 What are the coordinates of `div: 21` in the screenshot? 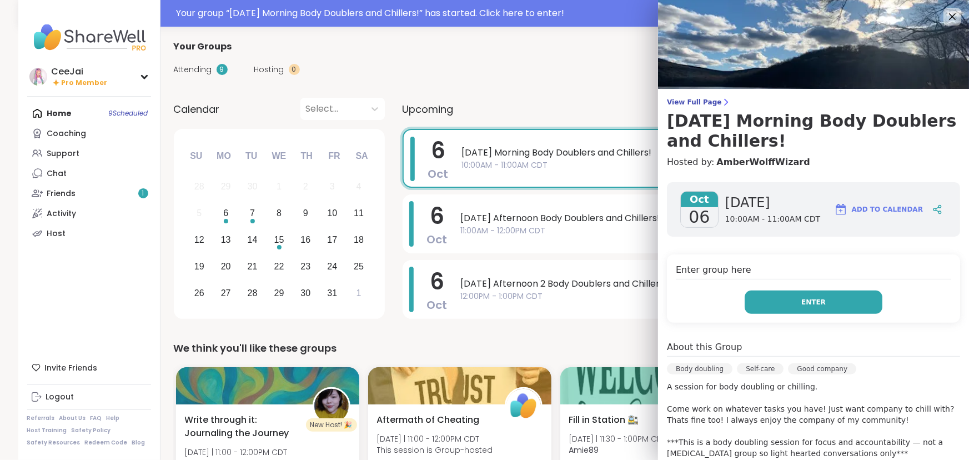 It's located at (253, 266).